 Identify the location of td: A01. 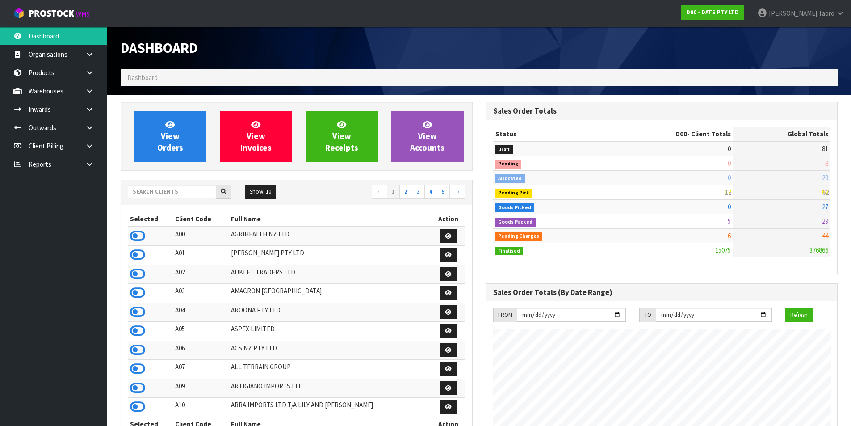
(201, 255).